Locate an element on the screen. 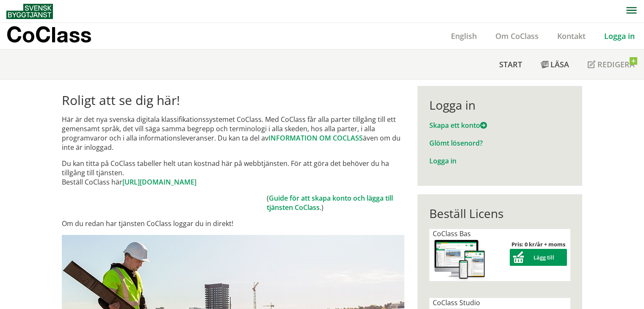 The image size is (644, 309). img: Svensk Byggtjänst is located at coordinates (30, 11).